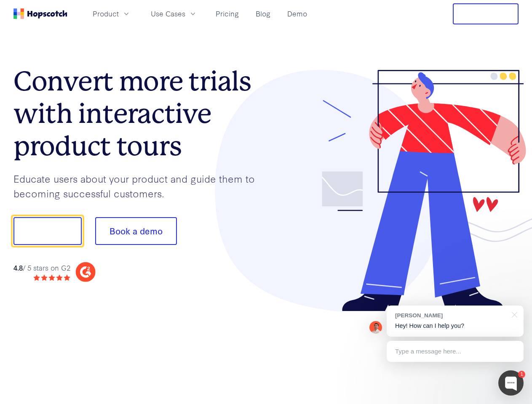 The image size is (532, 404). Describe the element at coordinates (140, 114) in the screenshot. I see `h1: Convert more trials with interactive product tours` at that location.